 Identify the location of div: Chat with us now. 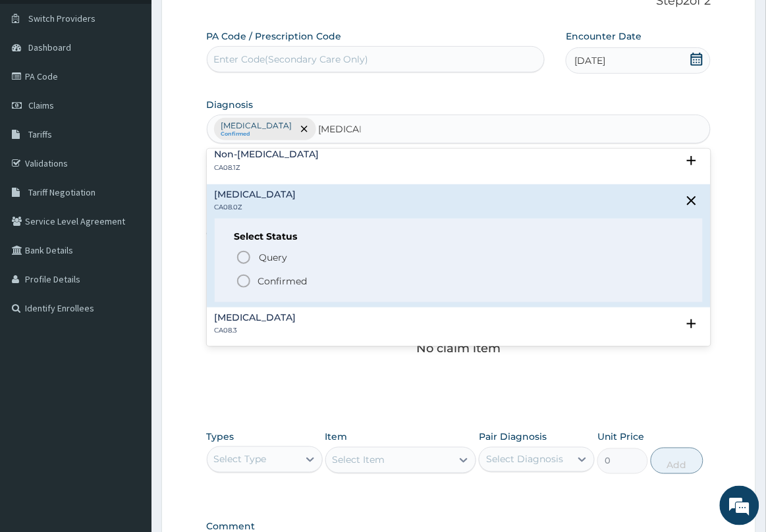
(145, 83).